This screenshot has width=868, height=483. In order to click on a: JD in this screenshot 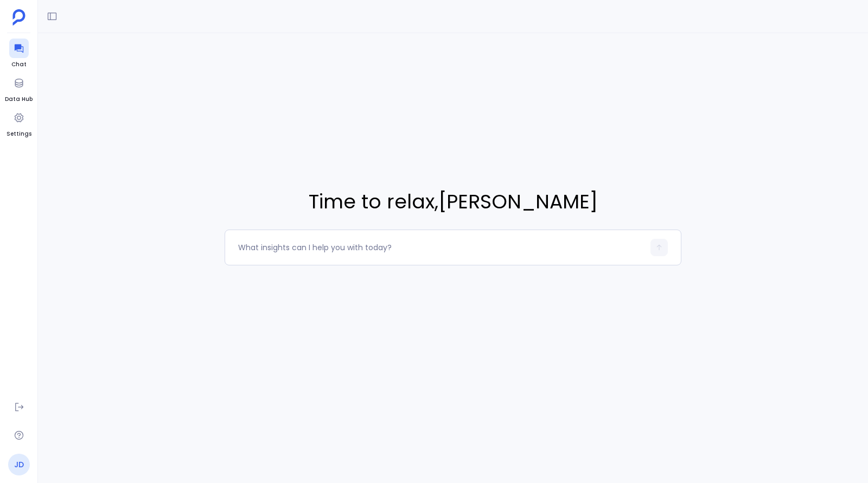, I will do `click(19, 465)`.